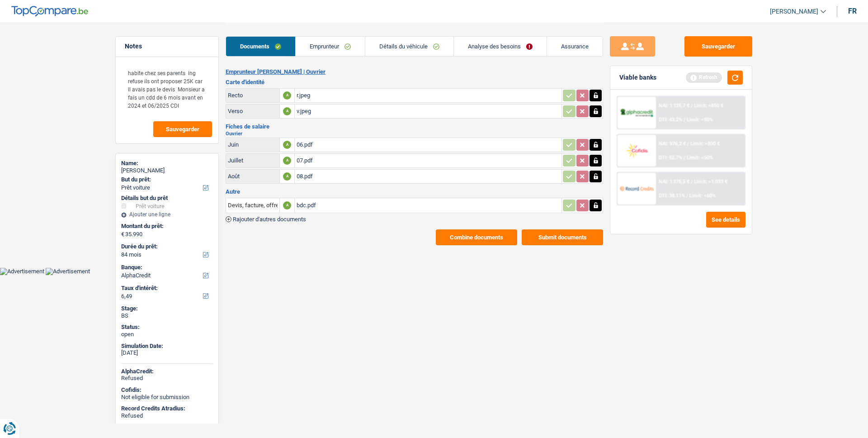  I want to click on img: Advertisement, so click(68, 272).